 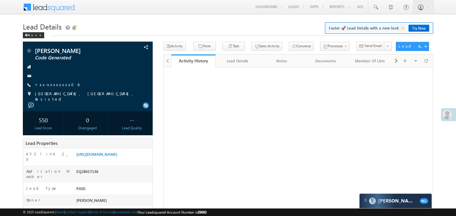 I want to click on div: Back, so click(x=33, y=35).